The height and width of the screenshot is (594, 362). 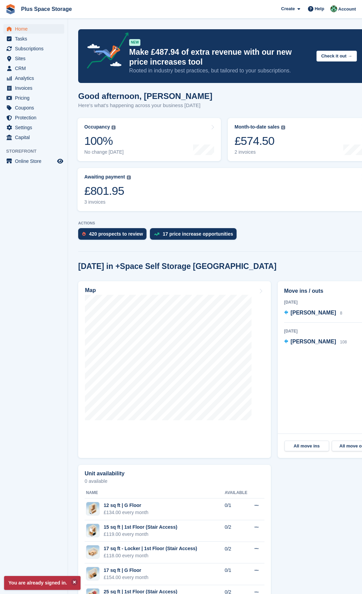 What do you see at coordinates (237, 493) in the screenshot?
I see `th: Available` at bounding box center [237, 493].